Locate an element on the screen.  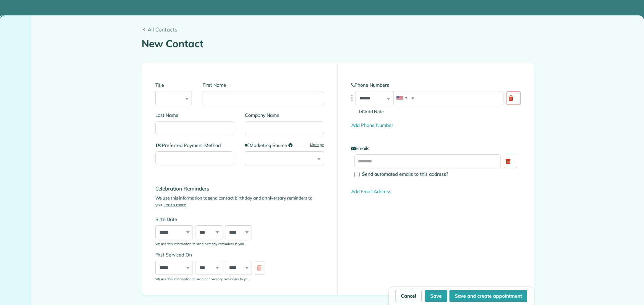
div: United States: +1 is located at coordinates (401, 99).